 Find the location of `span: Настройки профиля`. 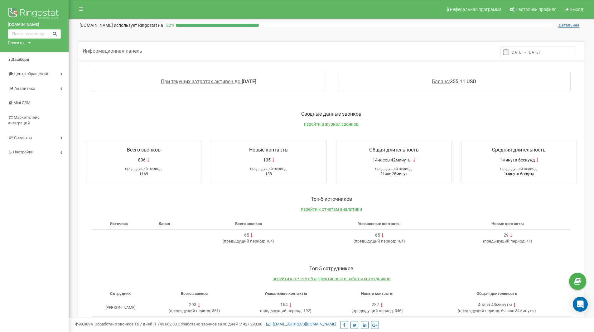

span: Настройки профиля is located at coordinates (536, 9).